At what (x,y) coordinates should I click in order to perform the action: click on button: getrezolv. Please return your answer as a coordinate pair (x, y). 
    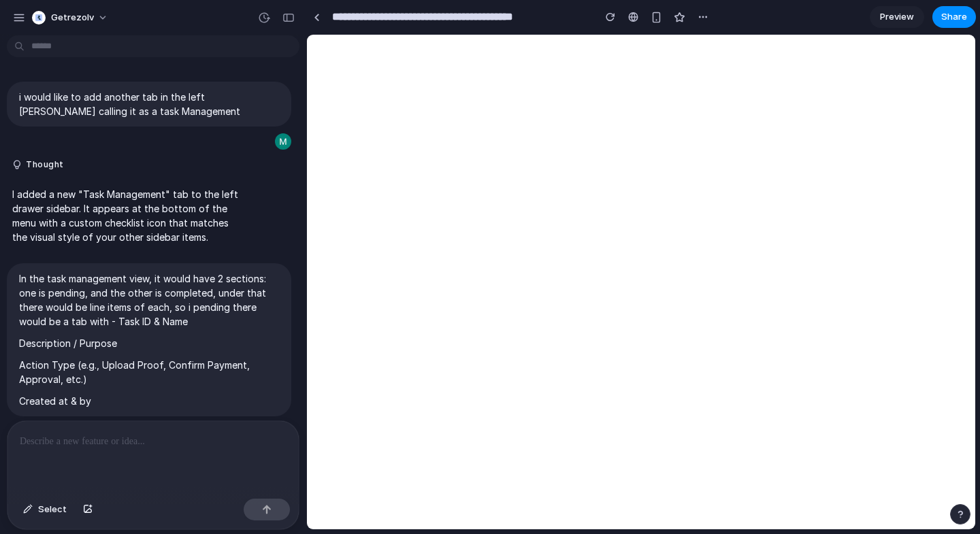
    Looking at the image, I should click on (71, 17).